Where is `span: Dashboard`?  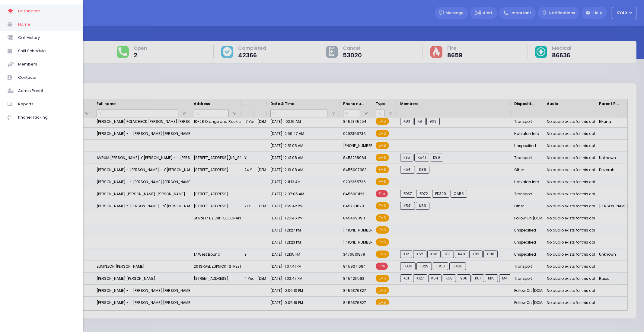 span: Dashboard is located at coordinates (47, 11).